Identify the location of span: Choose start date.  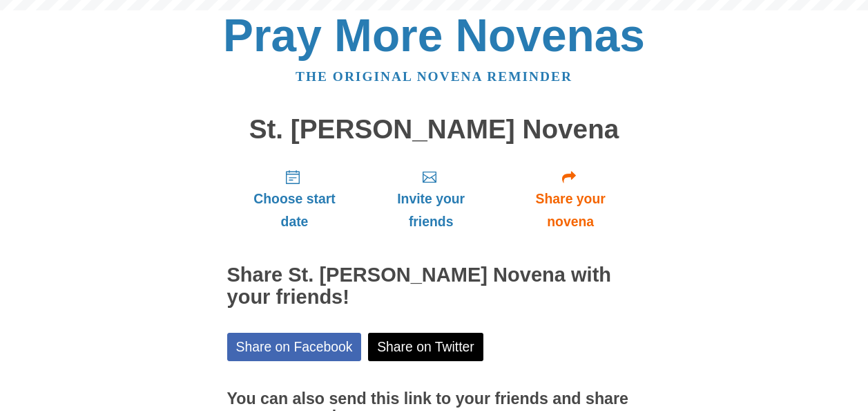
(295, 210).